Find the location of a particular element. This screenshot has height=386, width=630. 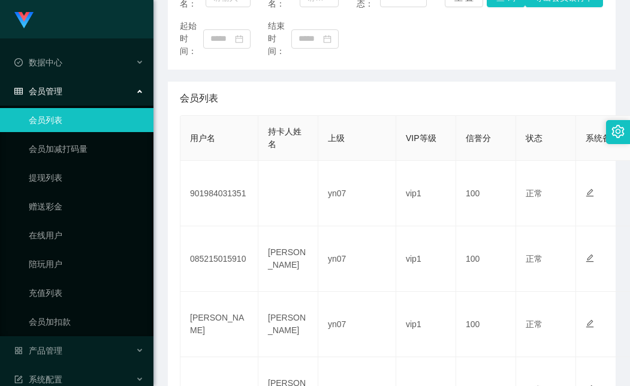

i: 图标: table is located at coordinates (19, 91).